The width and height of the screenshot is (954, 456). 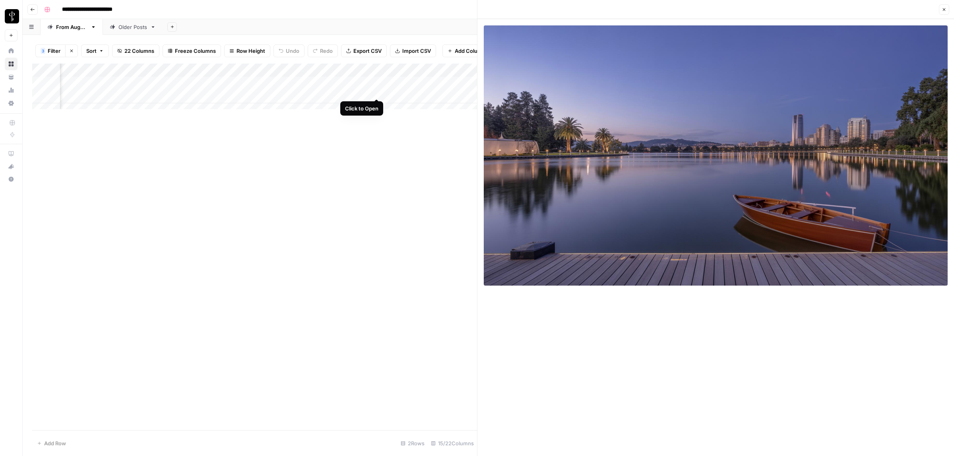 What do you see at coordinates (12, 16) in the screenshot?
I see `img: LP Production Workloads Logo` at bounding box center [12, 16].